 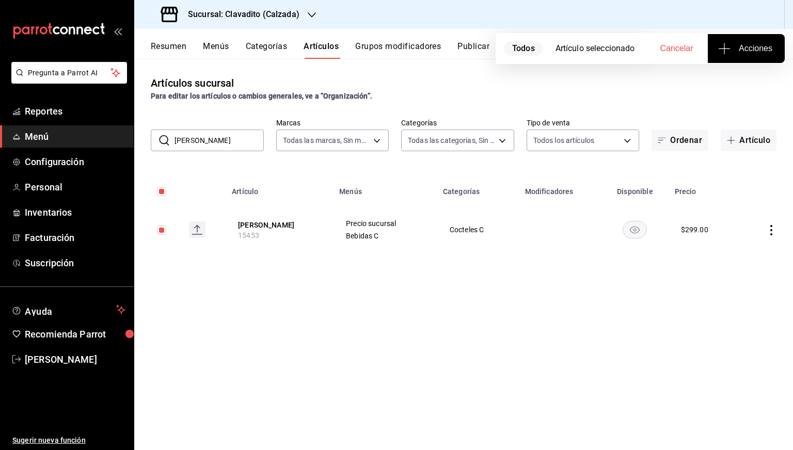 I want to click on span: Todos los artículos, so click(x=564, y=141).